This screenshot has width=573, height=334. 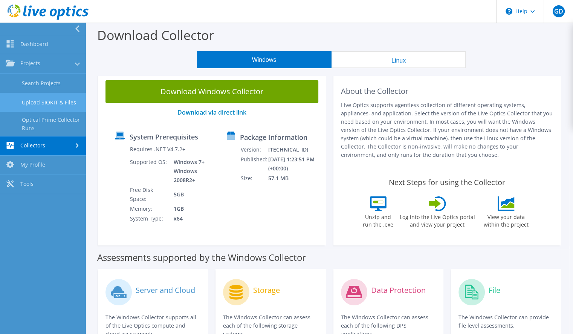 I want to click on td: 57.1 MB, so click(x=295, y=178).